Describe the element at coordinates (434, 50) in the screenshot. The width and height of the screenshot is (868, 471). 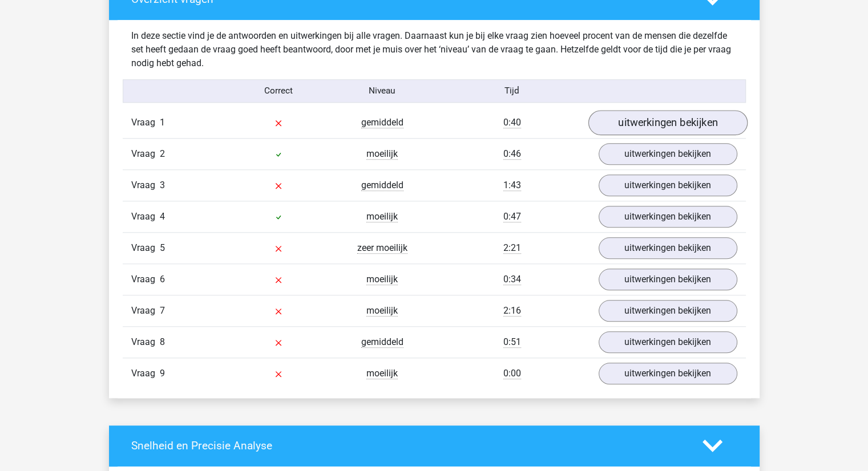
I see `div: In deze sectie vind je de antwoorden en uitwerkingen bij alle vragen. Daarnaast kun je bij elke v...` at that location.